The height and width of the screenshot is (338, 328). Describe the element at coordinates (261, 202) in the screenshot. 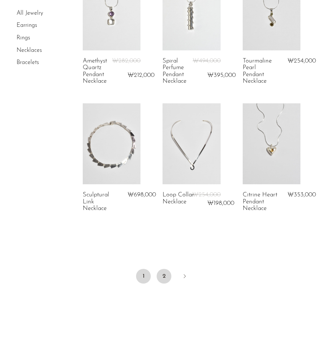

I see `a: Citrine Heart Pendant Necklace` at that location.